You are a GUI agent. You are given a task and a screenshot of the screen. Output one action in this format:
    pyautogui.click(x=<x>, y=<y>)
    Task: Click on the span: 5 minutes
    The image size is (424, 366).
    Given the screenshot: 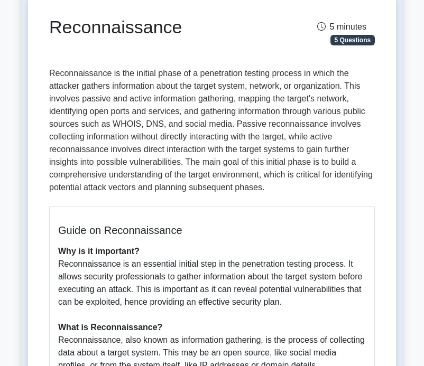 What is the action you would take?
    pyautogui.click(x=342, y=26)
    